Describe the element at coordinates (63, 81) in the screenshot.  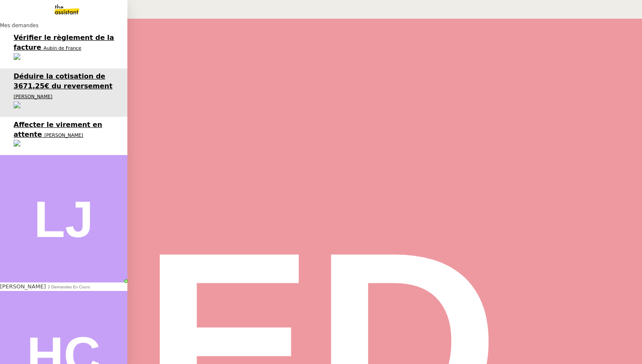
I see `span: Déduire la cotisation de 3671,25€ du reversement` at that location.